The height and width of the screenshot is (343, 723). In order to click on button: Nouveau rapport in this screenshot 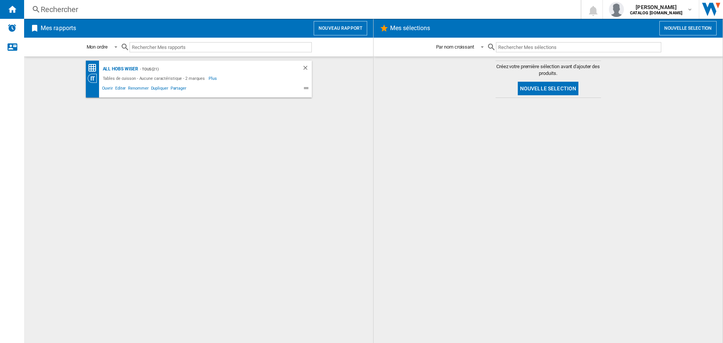, I will do `click(340, 28)`.